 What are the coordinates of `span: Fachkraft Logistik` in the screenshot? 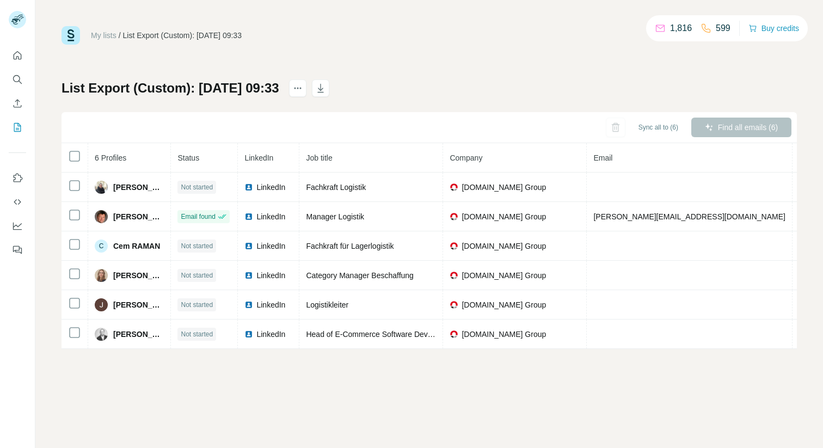 It's located at (336, 187).